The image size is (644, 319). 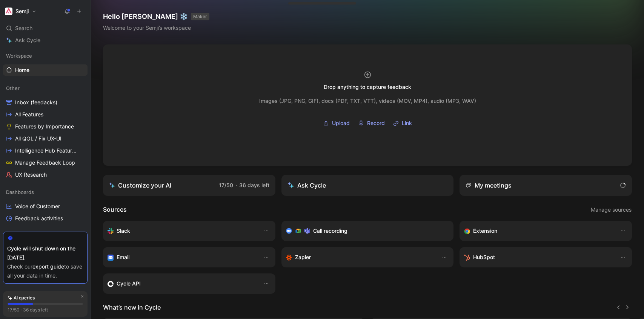 What do you see at coordinates (132, 307) in the screenshot?
I see `h2: What’s new in Cycle` at bounding box center [132, 307].